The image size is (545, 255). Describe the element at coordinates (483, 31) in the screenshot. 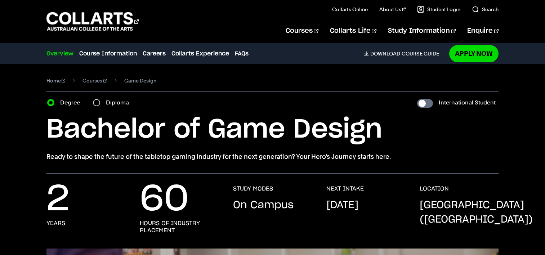

I see `a: Enquire` at that location.